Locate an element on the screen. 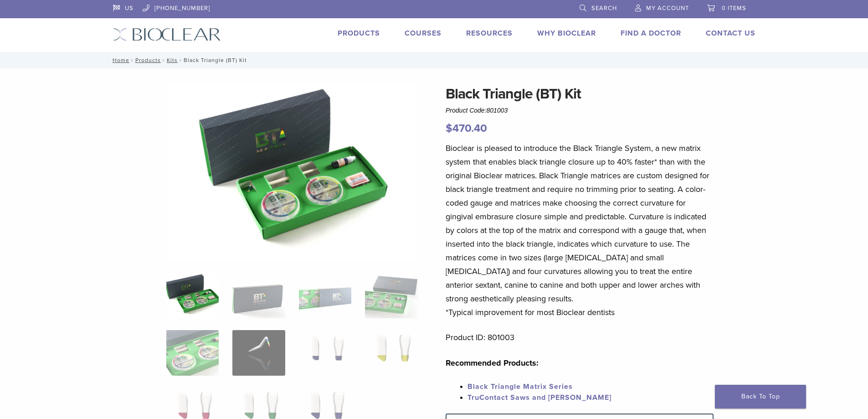  a: Kits is located at coordinates (172, 60).